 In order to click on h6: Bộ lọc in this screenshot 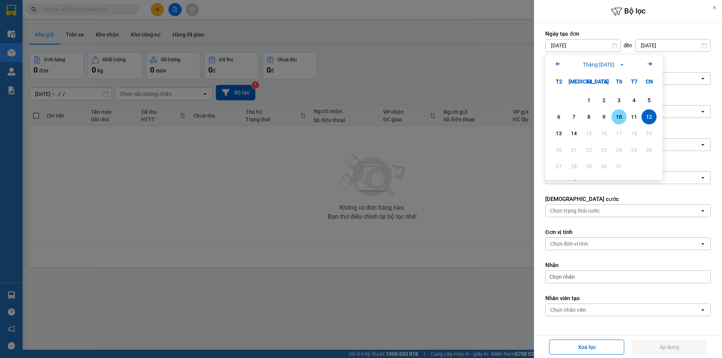, I will do `click(628, 11)`.